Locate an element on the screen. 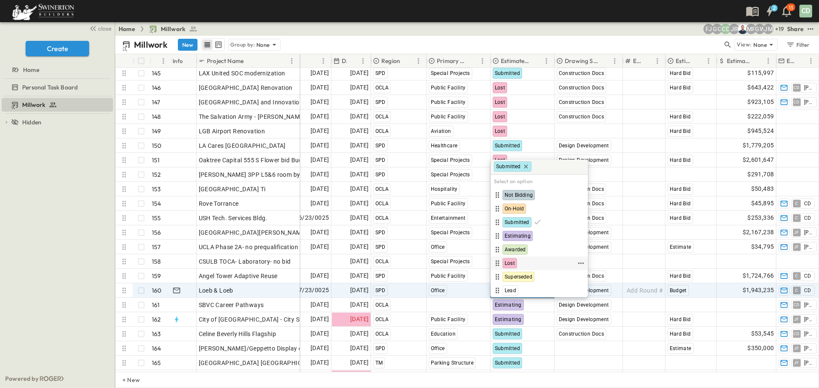 The width and height of the screenshot is (819, 388). button: CD is located at coordinates (805, 11).